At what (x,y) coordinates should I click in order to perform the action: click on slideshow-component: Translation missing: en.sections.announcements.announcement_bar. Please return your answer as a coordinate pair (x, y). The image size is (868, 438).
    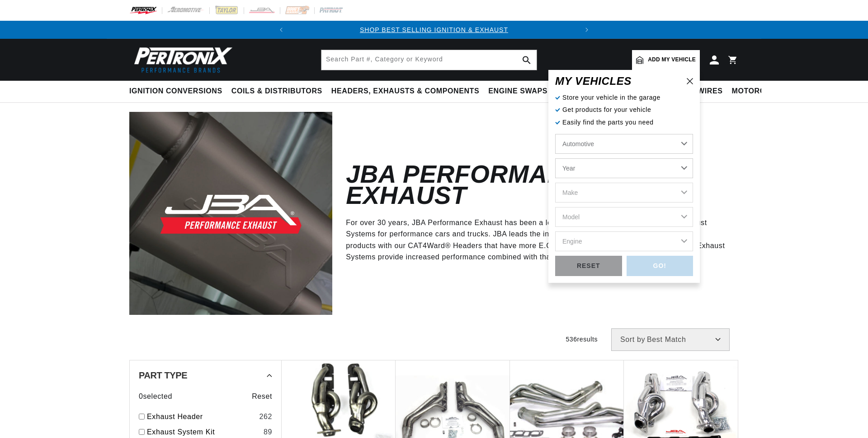
    Looking at the image, I should click on (434, 30).